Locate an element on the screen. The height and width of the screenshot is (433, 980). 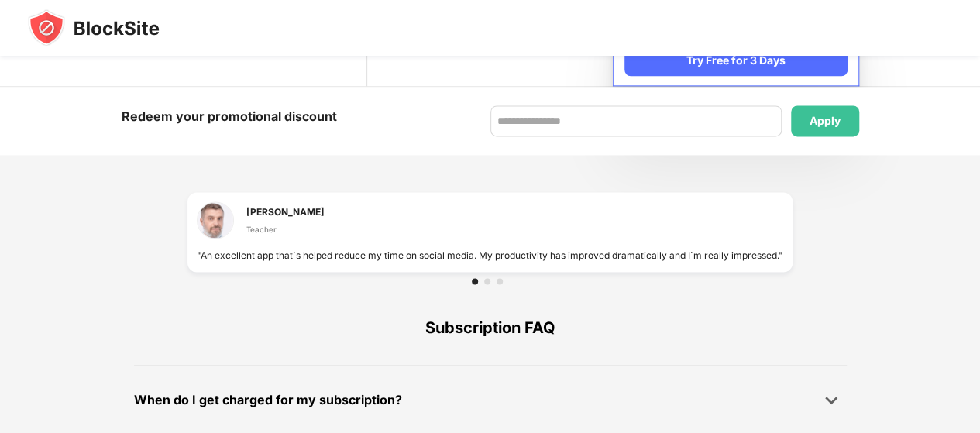
img: blocksite-icon-black.svg is located at coordinates (94, 28).